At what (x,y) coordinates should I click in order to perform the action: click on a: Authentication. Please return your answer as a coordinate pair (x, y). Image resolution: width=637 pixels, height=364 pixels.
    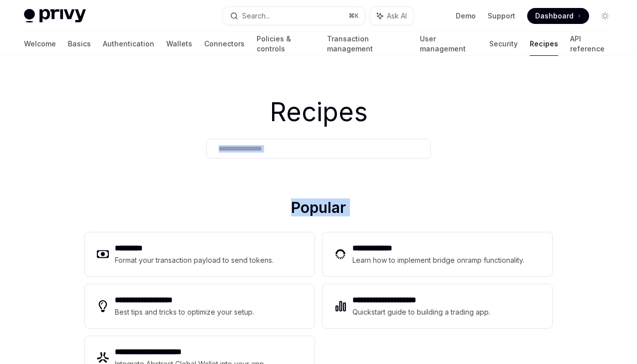
    Looking at the image, I should click on (129, 44).